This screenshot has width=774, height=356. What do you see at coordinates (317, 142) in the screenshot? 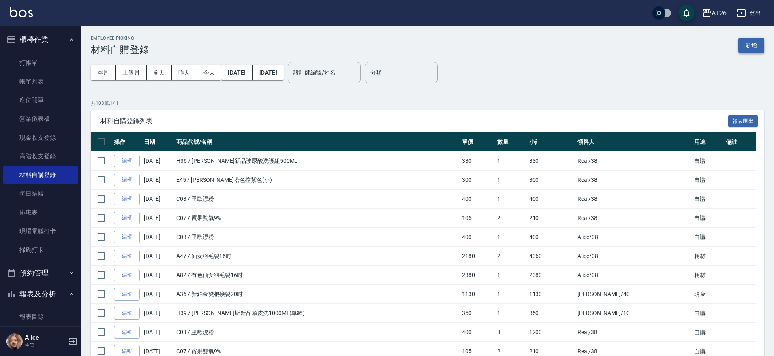
I see `th: 商品代號/名稱` at bounding box center [317, 142].